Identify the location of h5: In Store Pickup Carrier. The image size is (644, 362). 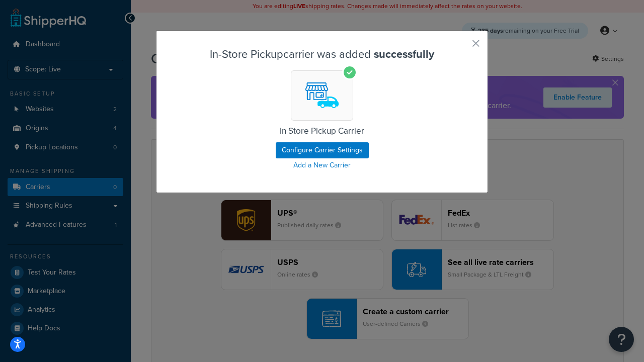
(322, 131).